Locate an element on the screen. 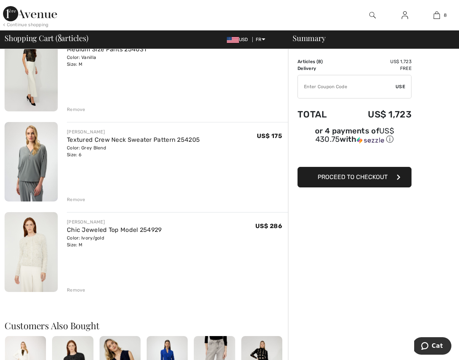 The image size is (459, 360). a: Se connecter is located at coordinates (405, 15).